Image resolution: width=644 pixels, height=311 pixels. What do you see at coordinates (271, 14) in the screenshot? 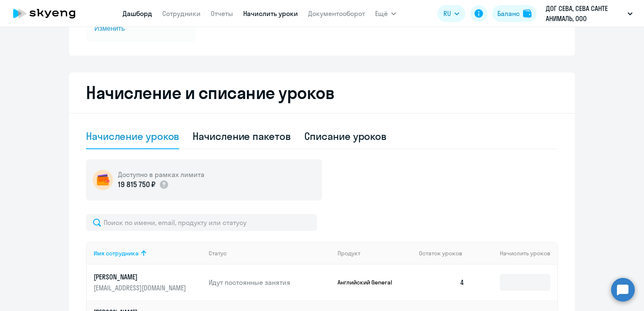
I see `a: Начислить уроки` at bounding box center [271, 14].